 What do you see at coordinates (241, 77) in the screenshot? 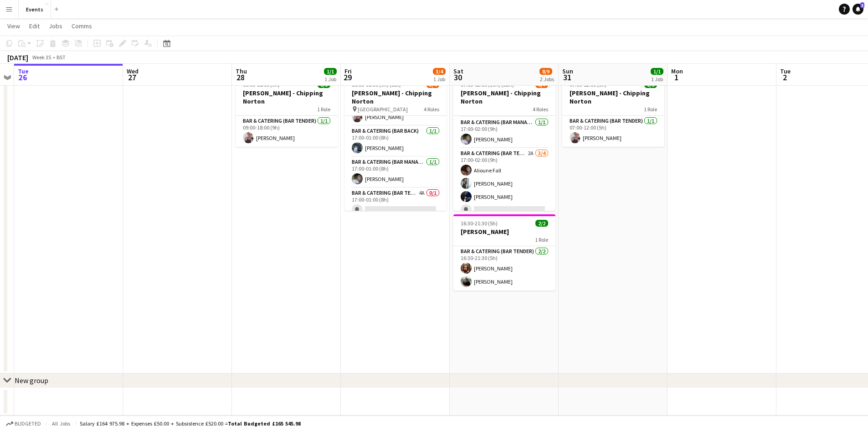
I see `span: 28` at bounding box center [241, 77].